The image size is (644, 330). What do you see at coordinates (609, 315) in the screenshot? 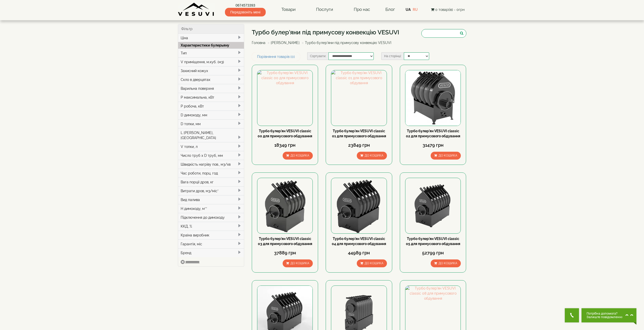
I see `button: Chat button` at bounding box center [609, 315].